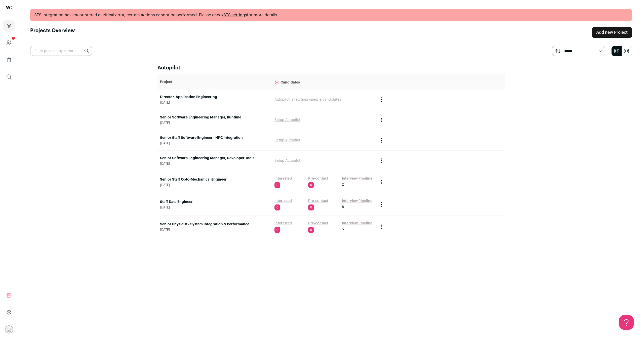  What do you see at coordinates (215, 158) in the screenshot?
I see `a: Senior Software Engineering Manager, Developer Tools` at bounding box center [215, 158].